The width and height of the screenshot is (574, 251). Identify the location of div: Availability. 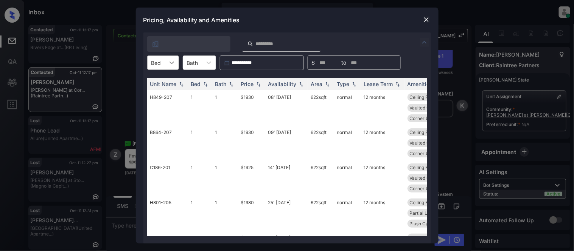
(282, 84).